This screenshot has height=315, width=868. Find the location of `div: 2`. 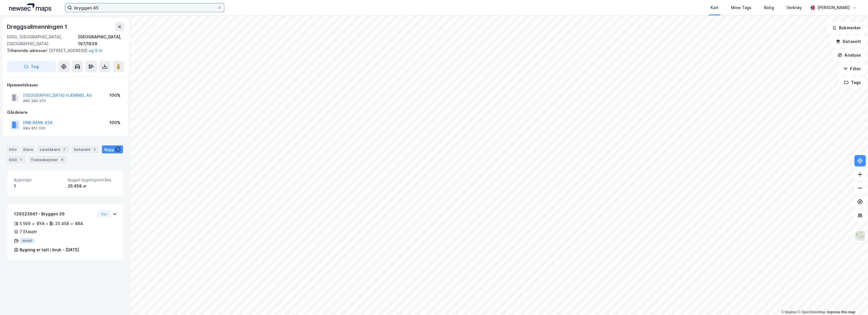

div: 2 is located at coordinates (95, 149).